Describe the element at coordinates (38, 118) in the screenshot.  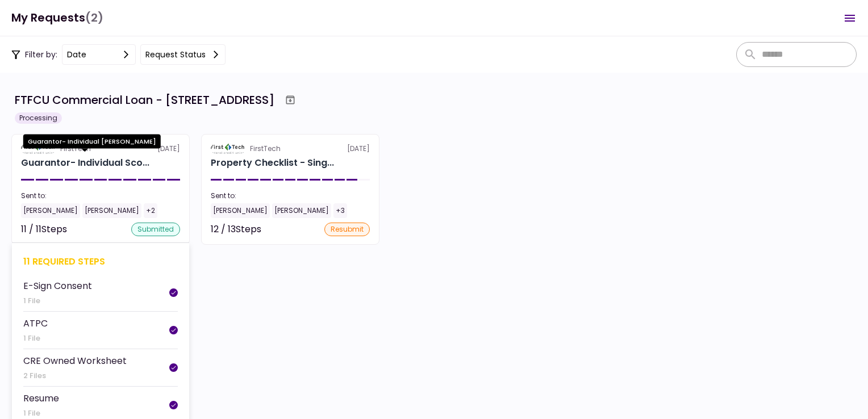
I see `div: Processing` at that location.